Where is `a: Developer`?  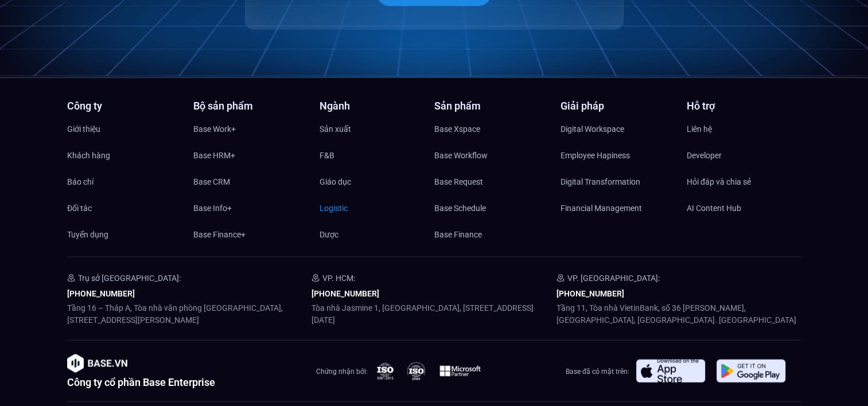
a: Developer is located at coordinates (744, 155).